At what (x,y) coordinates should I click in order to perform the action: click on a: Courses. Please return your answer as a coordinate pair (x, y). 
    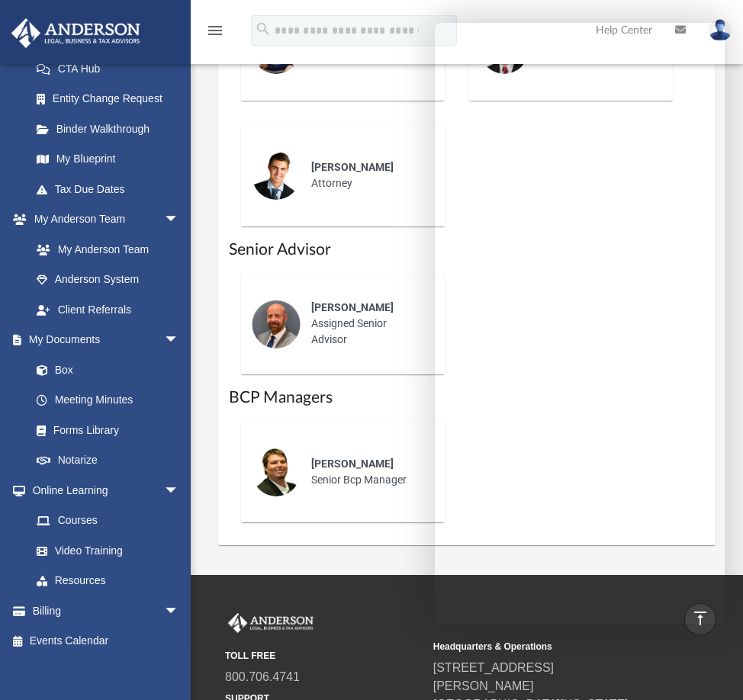
    Looking at the image, I should click on (108, 521).